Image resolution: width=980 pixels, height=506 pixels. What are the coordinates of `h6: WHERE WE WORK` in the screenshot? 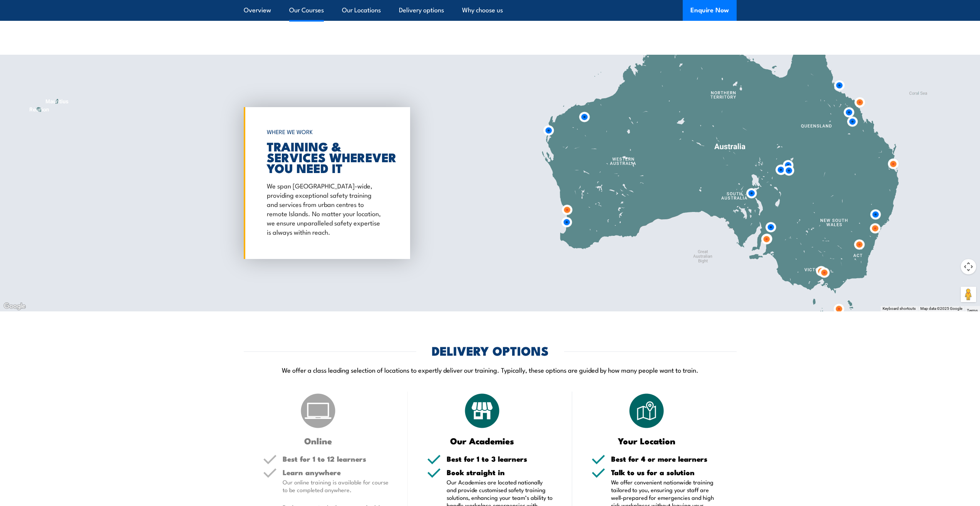 It's located at (325, 132).